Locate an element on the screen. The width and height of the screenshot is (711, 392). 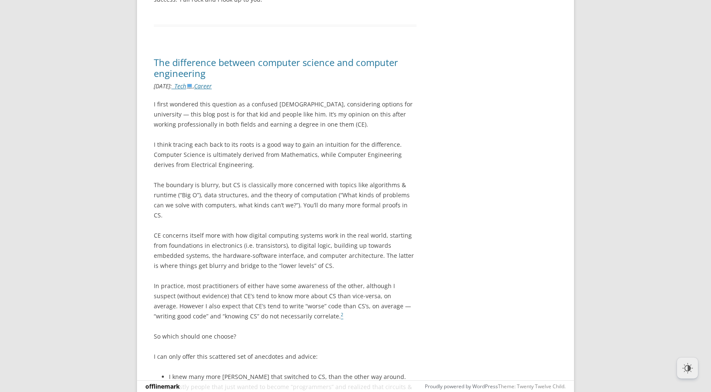
div: Theme: Twenty Twelve Child. is located at coordinates (440, 386).